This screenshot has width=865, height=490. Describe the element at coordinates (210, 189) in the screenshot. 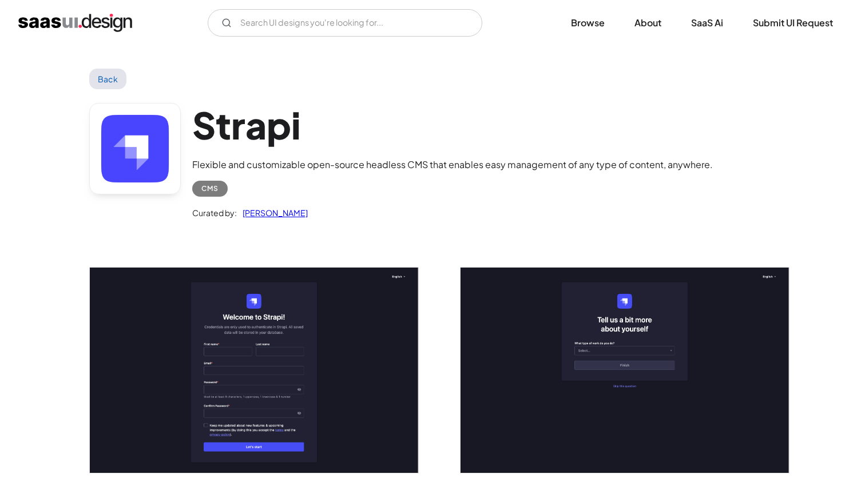

I see `div: CMS` at that location.